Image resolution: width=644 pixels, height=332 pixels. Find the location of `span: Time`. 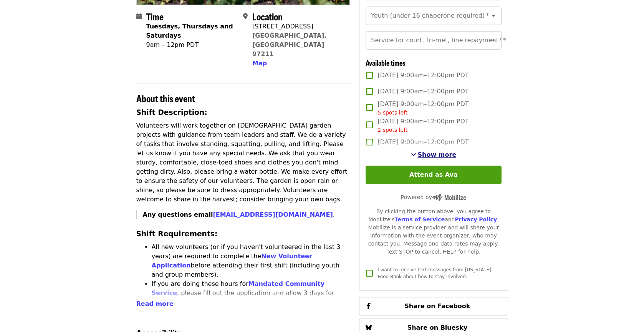

span: Time is located at coordinates (155, 16).